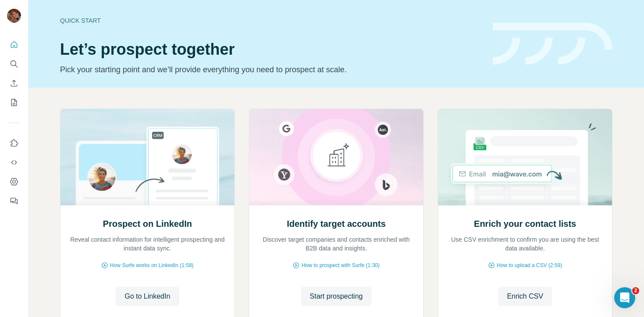  What do you see at coordinates (14, 143) in the screenshot?
I see `button: Use Surfe on LinkedIn` at bounding box center [14, 143].